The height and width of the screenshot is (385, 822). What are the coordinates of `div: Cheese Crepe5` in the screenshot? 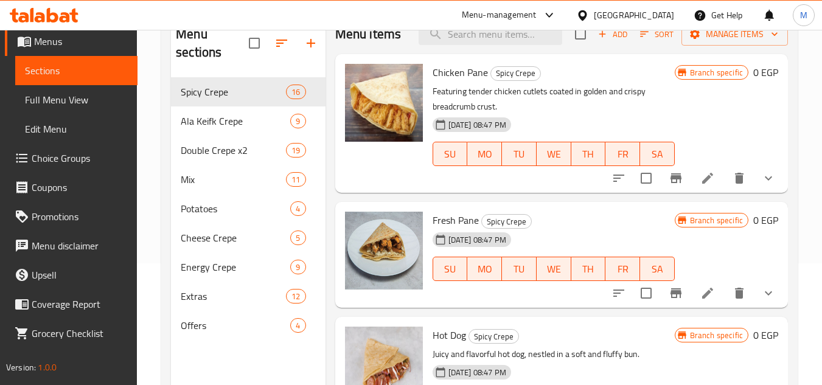 It's located at (248, 238).